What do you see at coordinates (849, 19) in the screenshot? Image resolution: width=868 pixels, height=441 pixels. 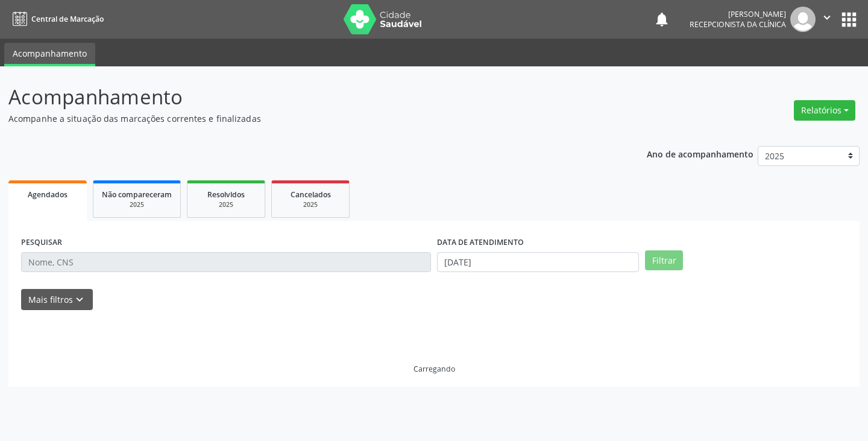 I see `button: apps` at bounding box center [849, 19].